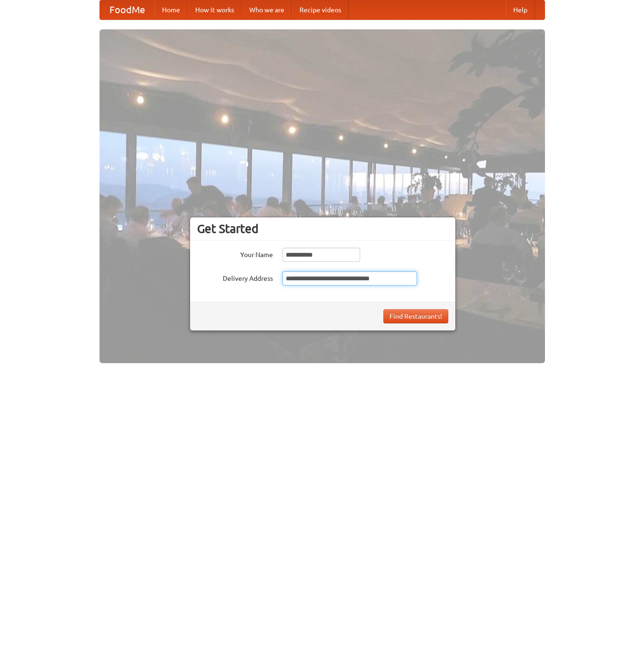 The image size is (644, 670). Describe the element at coordinates (320, 10) in the screenshot. I see `a: Recipe videos` at that location.